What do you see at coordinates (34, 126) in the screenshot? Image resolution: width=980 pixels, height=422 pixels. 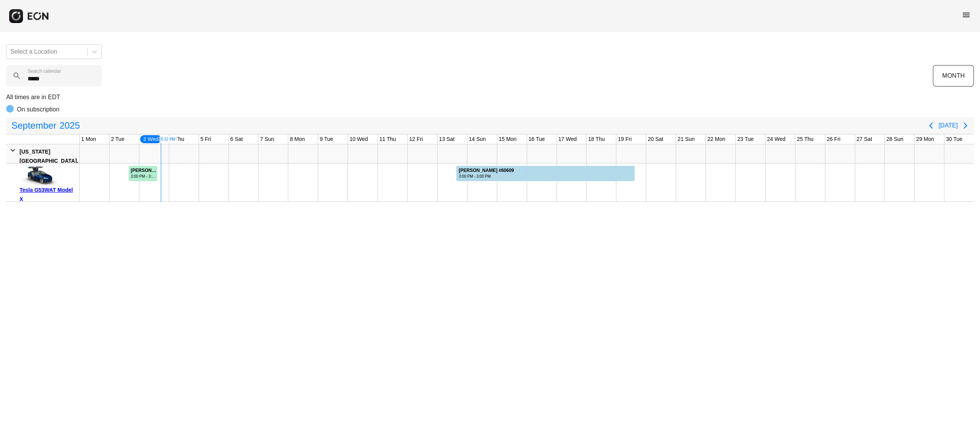 I see `span: September` at bounding box center [34, 126].